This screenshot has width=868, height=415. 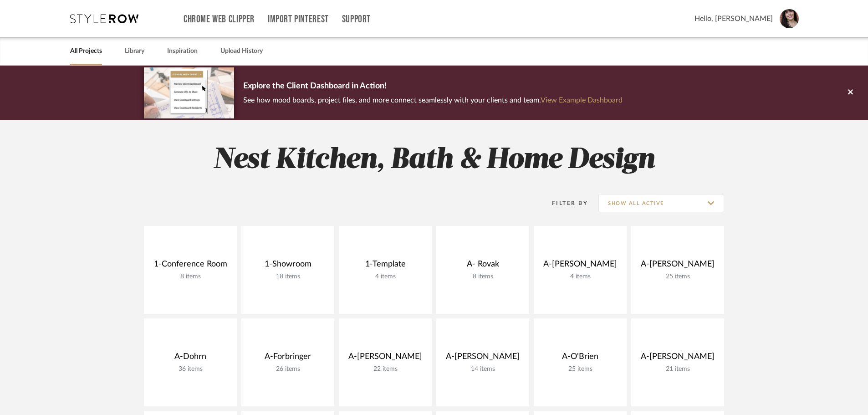 I want to click on a: Inspiration, so click(x=182, y=51).